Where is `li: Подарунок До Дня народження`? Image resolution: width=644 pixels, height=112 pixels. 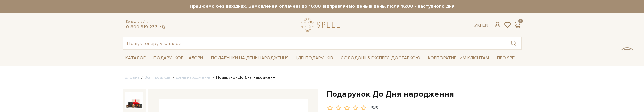 li: Подарунок До Дня народження is located at coordinates (244, 78).